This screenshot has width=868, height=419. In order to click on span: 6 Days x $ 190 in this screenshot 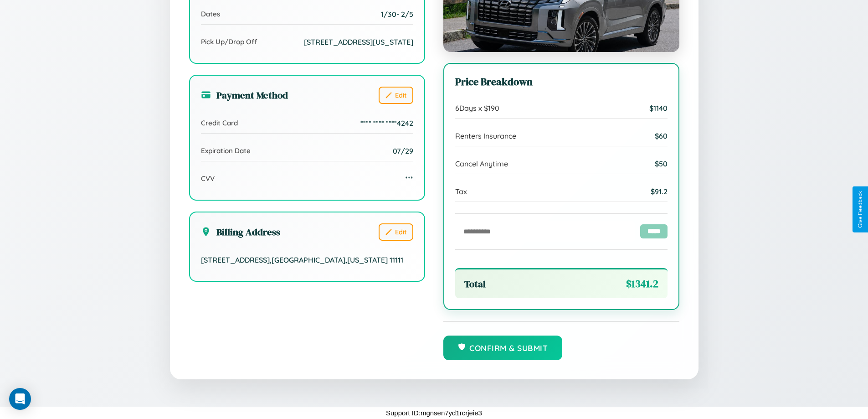, I will do `click(477, 108)`.